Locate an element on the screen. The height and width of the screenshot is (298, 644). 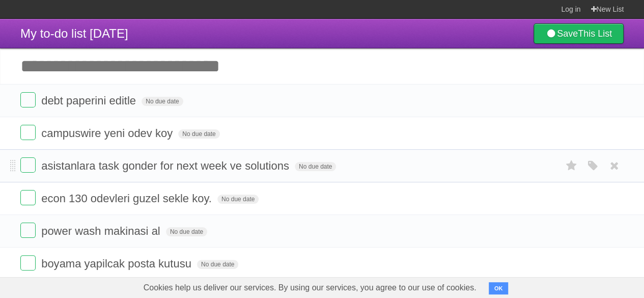
b: This List is located at coordinates (595, 33).